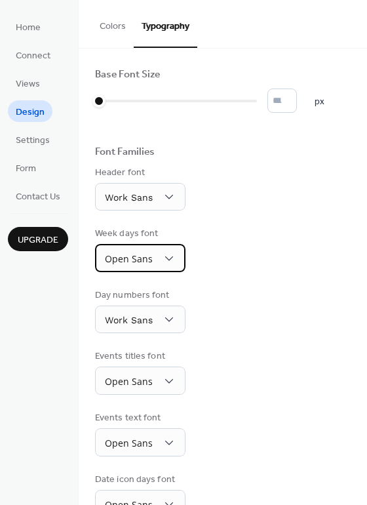 The image size is (367, 505). I want to click on div: Base Font Size, so click(127, 75).